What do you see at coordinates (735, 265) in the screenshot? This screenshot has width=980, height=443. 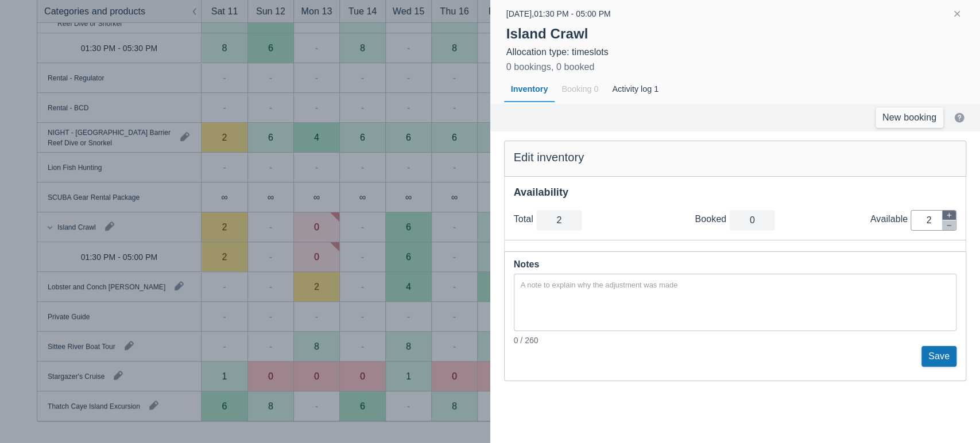 I see `div: Notes` at bounding box center [735, 265].